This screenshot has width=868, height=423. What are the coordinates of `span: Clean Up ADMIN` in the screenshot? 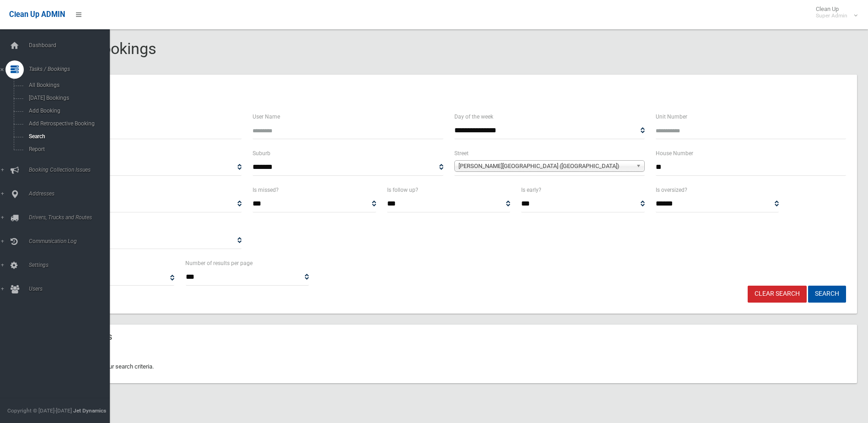 It's located at (37, 14).